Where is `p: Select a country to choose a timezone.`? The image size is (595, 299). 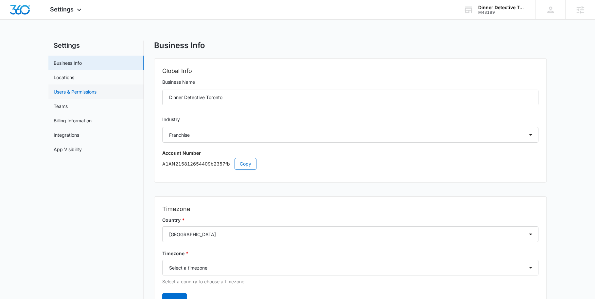
p: Select a country to choose a timezone. is located at coordinates (350, 282).